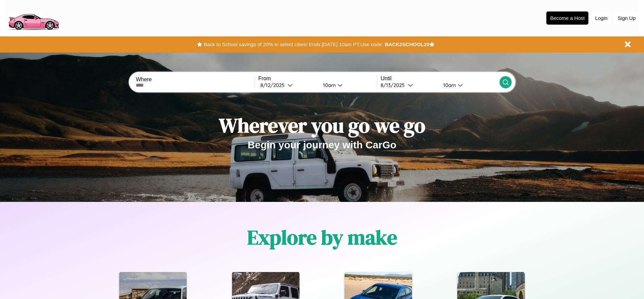 Image resolution: width=644 pixels, height=299 pixels. What do you see at coordinates (626, 18) in the screenshot?
I see `button: Sign Up` at bounding box center [626, 18].